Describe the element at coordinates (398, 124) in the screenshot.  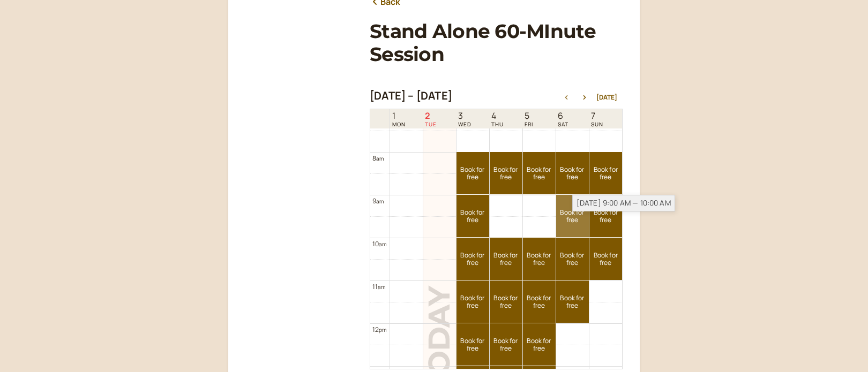
I see `span: MON` at that location.